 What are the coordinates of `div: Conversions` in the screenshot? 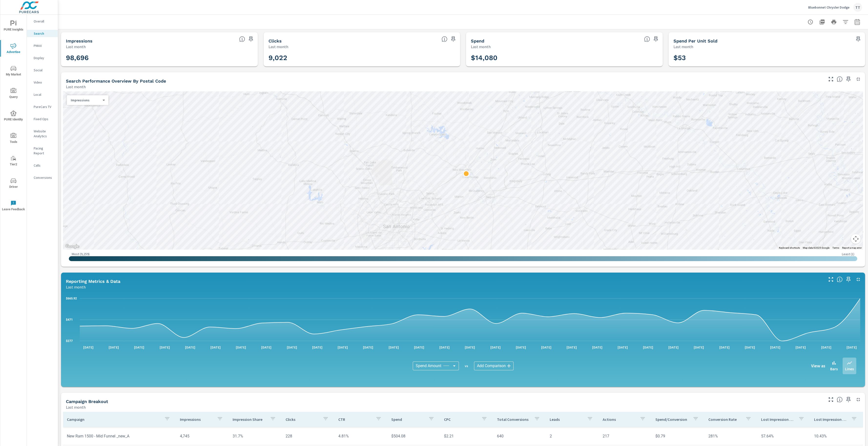 It's located at (42, 177).